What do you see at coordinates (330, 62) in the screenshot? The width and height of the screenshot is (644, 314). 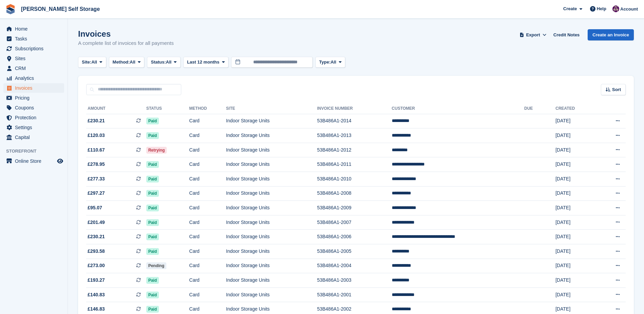 I see `button: Type: All` at bounding box center [330, 62].